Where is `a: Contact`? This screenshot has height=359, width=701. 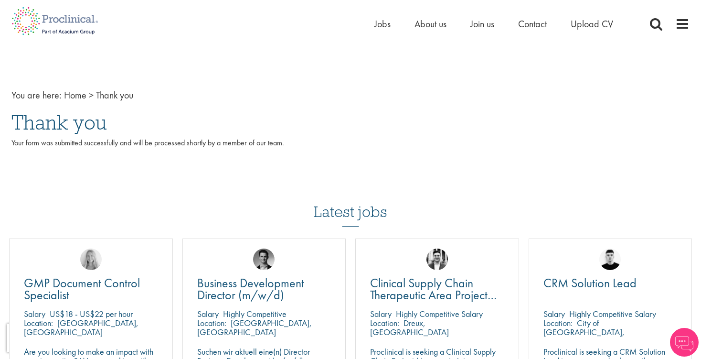
a: Contact is located at coordinates (533, 24).